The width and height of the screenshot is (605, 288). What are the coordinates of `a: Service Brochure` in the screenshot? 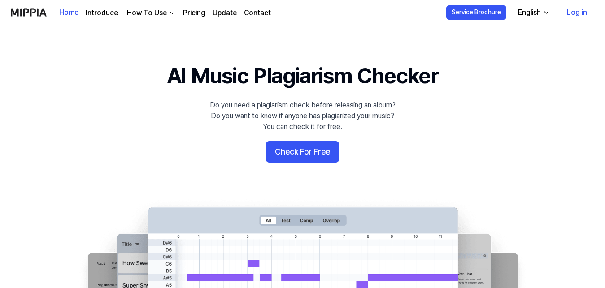 It's located at (476, 13).